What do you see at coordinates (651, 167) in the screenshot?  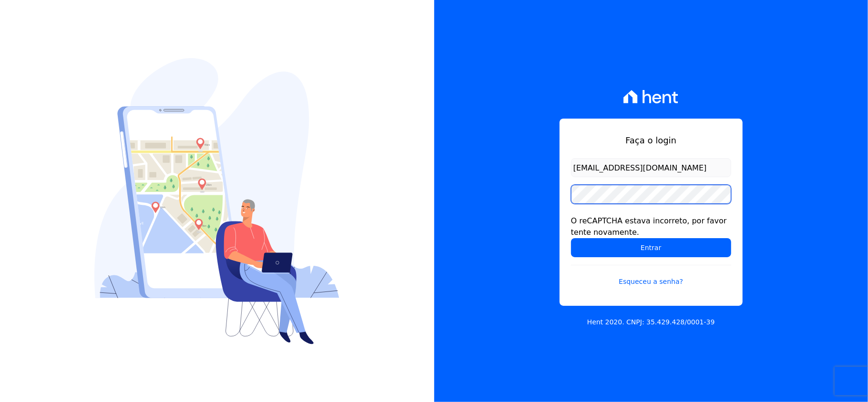 I see `input: Email` at bounding box center [651, 167].